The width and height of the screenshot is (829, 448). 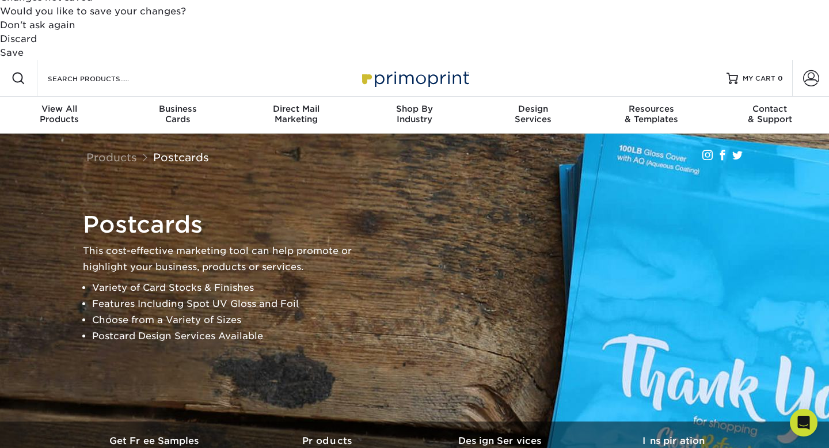 I want to click on li: Variety of Card Stocks & Finishes, so click(x=231, y=288).